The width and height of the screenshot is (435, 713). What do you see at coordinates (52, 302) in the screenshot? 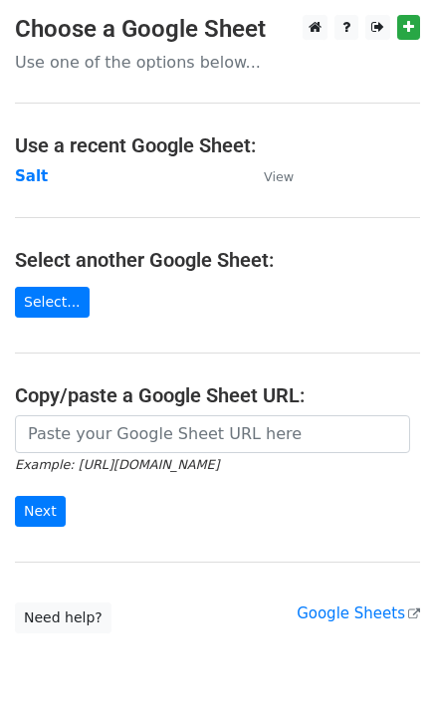
I see `a: Select...` at bounding box center [52, 302].